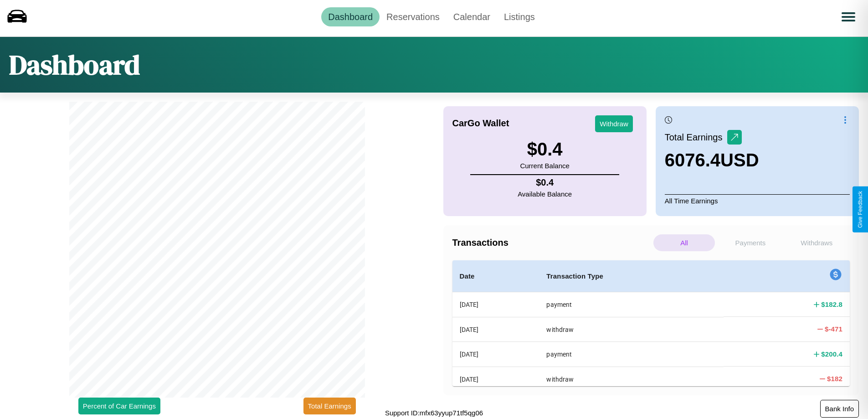  I want to click on h4: Transactions, so click(552, 243).